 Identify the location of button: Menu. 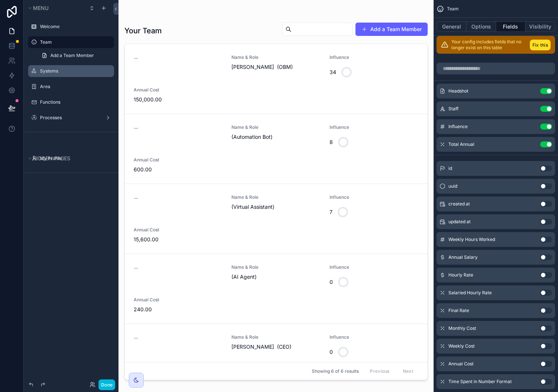
(55, 8).